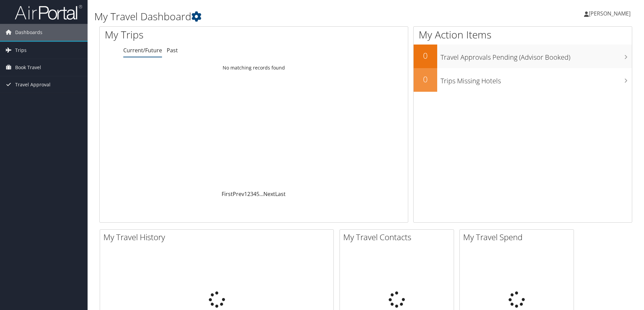 This screenshot has height=310, width=644. What do you see at coordinates (523, 56) in the screenshot?
I see `a: 0Travel Approvals Pending (Advisor Booked)` at bounding box center [523, 56].